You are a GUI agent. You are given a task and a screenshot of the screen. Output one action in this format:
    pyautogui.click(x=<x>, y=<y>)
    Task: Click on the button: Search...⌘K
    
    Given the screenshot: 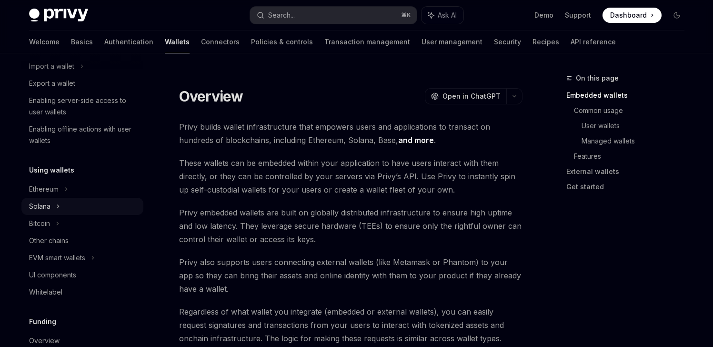 What is the action you would take?
    pyautogui.click(x=334, y=15)
    